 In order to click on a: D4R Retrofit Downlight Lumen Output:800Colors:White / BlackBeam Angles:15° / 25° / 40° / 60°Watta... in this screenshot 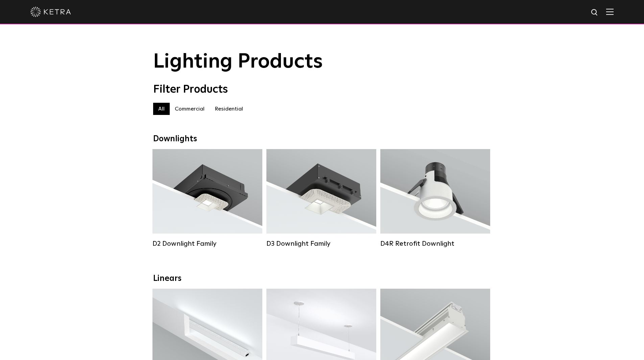, I will do `click(435, 200)`.